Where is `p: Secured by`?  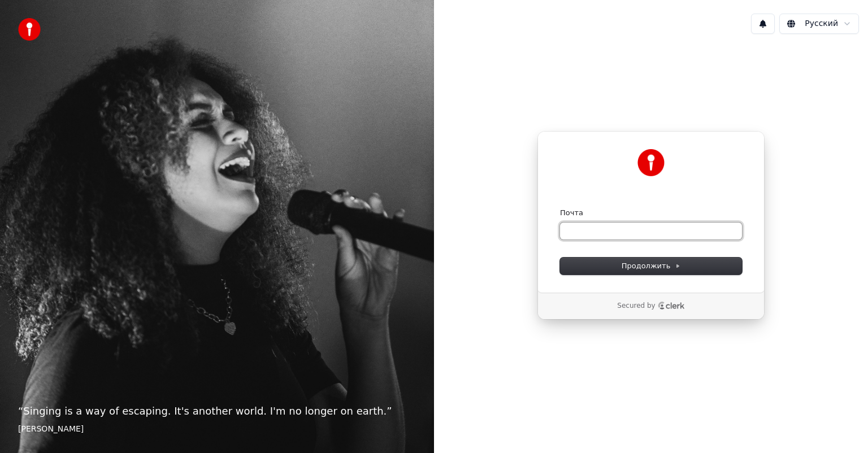 p: Secured by is located at coordinates (635, 306).